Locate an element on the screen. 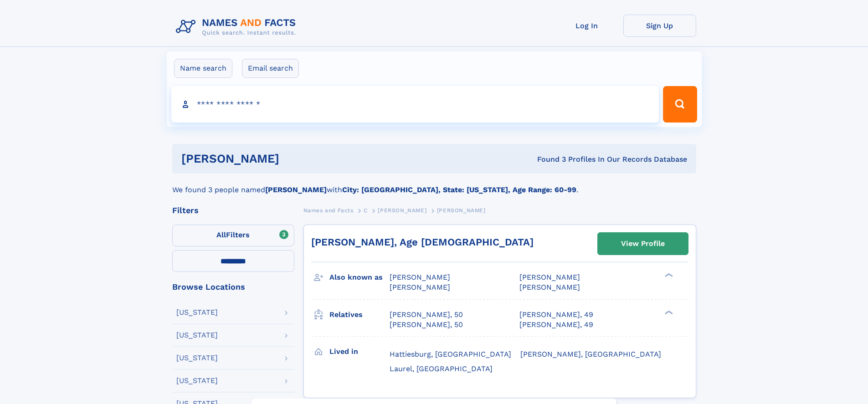 Image resolution: width=868 pixels, height=404 pixels. h3: Relatives is located at coordinates (359, 314).